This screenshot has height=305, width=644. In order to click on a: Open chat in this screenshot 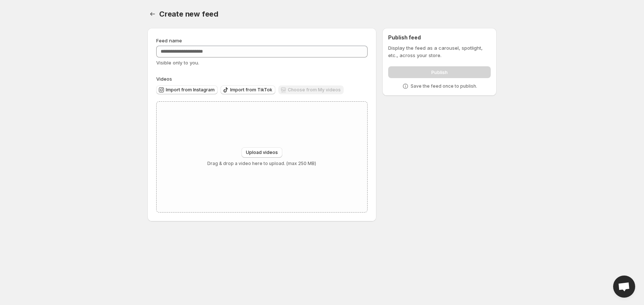, I will do `click(624, 286)`.